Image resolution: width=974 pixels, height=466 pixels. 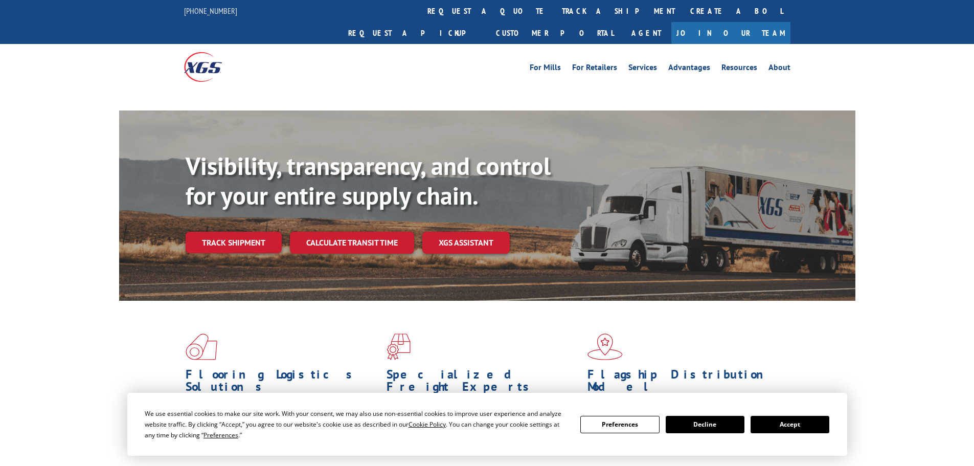 What do you see at coordinates (234, 242) in the screenshot?
I see `a: Track shipment` at bounding box center [234, 242].